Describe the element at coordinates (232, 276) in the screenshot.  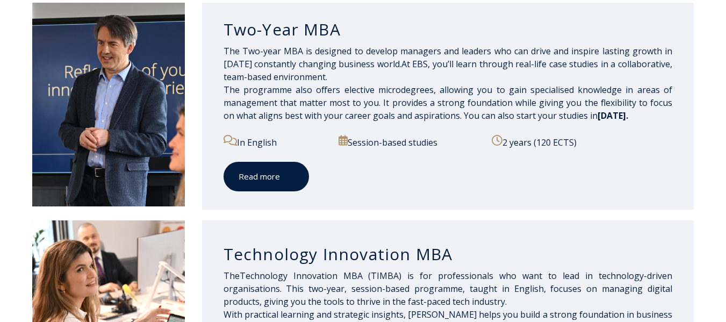
I see `span: The` at that location.